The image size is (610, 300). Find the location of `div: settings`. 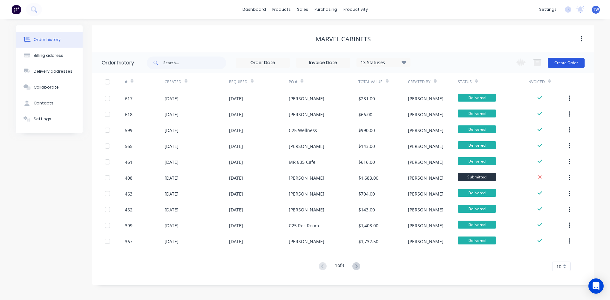

div: settings is located at coordinates (547, 10).